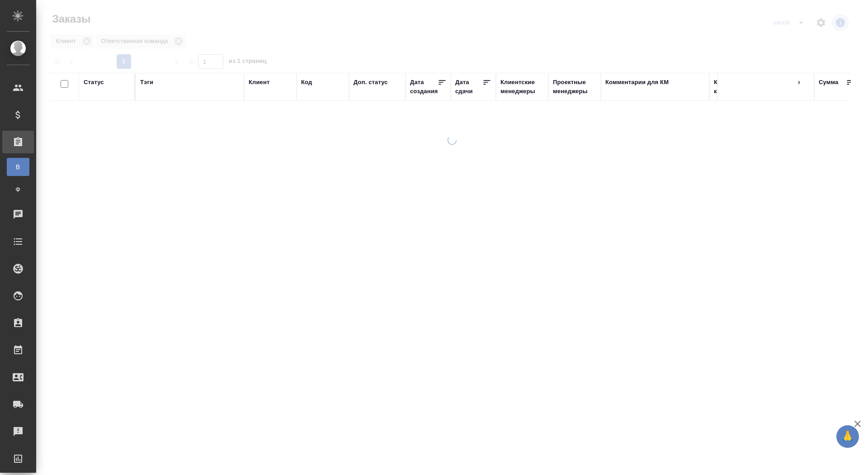 The width and height of the screenshot is (868, 475). Describe the element at coordinates (574, 87) in the screenshot. I see `div: Проектные менеджеры` at that location.